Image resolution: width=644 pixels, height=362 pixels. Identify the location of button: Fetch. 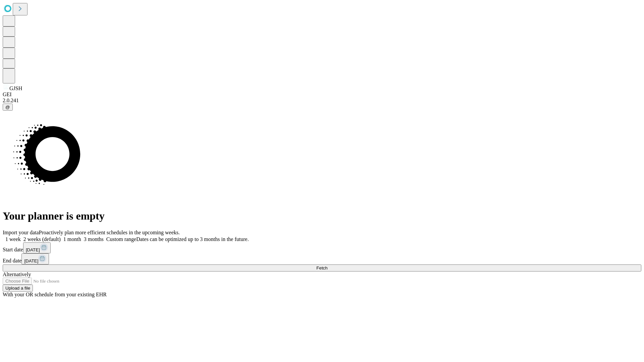
(322, 268).